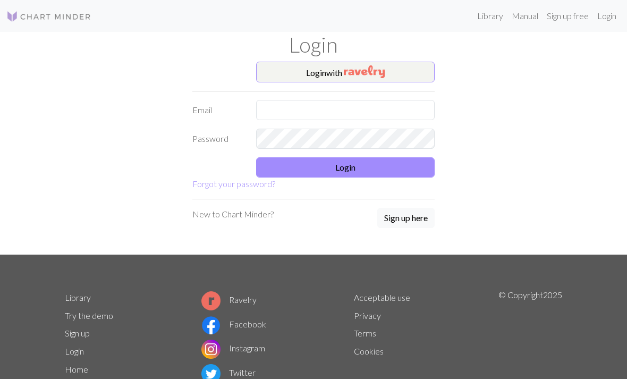 The width and height of the screenshot is (627, 379). I want to click on img: Logo, so click(49, 16).